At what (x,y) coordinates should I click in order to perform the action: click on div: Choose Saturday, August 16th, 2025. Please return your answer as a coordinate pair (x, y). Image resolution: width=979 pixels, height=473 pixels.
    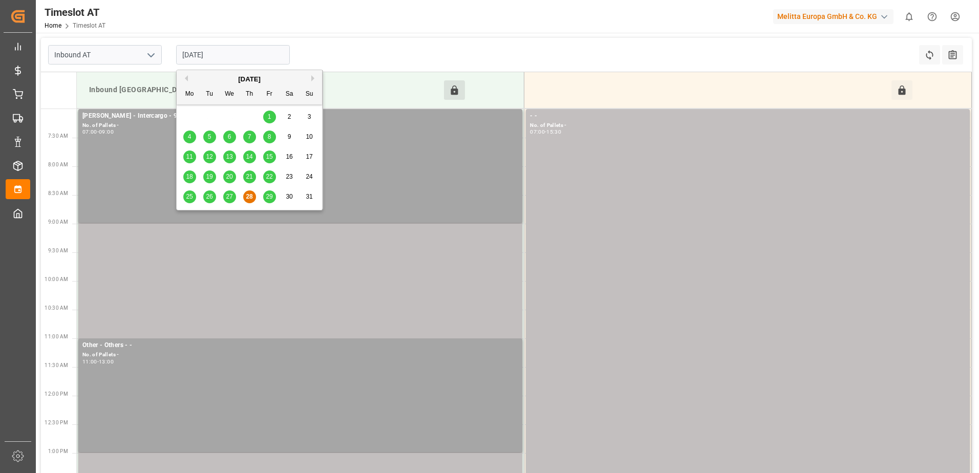
    Looking at the image, I should click on (289, 157).